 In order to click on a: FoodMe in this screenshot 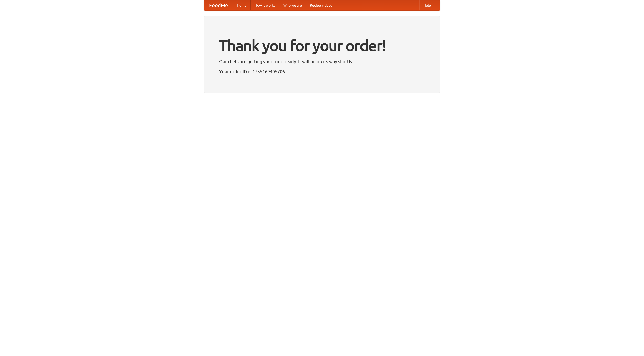, I will do `click(218, 5)`.